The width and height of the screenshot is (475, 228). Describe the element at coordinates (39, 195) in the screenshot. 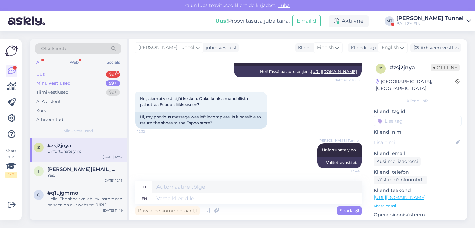

I see `span: q` at that location.